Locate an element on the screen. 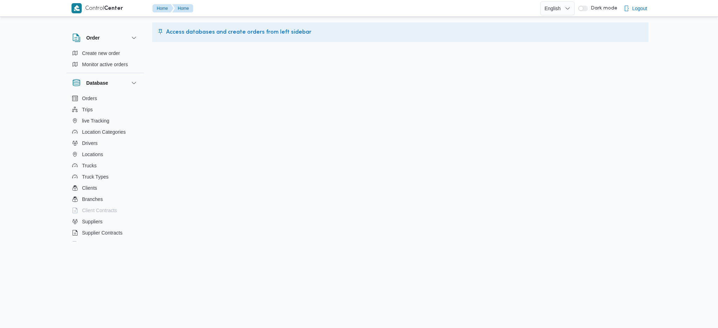 Image resolution: width=718 pixels, height=328 pixels. span: Client Contracts is located at coordinates (100, 211).